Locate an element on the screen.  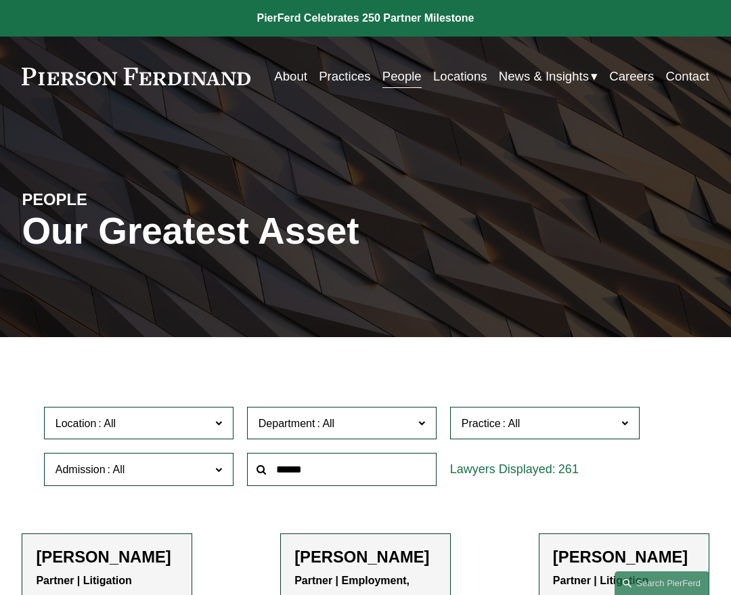
span: Department is located at coordinates (287, 423).